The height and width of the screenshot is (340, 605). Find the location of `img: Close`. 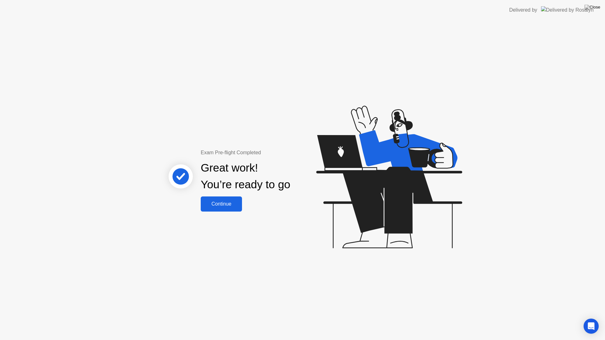

img: Close is located at coordinates (592, 7).